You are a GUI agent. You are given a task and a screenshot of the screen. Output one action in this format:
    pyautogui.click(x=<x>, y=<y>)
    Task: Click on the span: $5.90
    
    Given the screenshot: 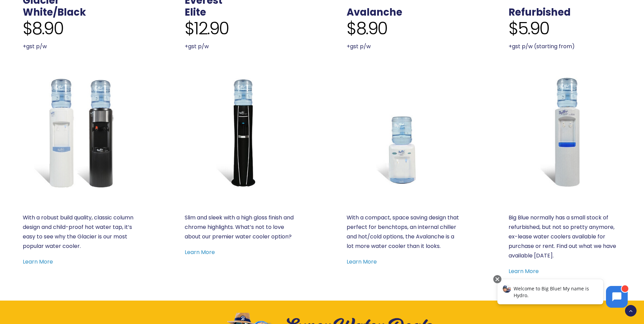 What is the action you would take?
    pyautogui.click(x=529, y=29)
    